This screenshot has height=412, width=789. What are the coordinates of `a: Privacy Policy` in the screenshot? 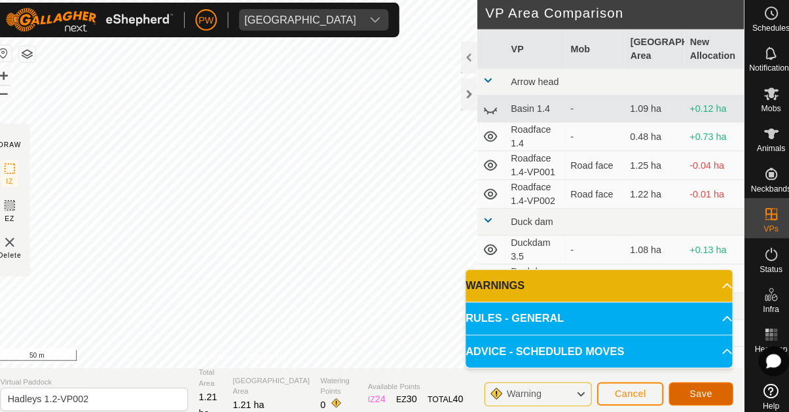 It's located at (211, 352).